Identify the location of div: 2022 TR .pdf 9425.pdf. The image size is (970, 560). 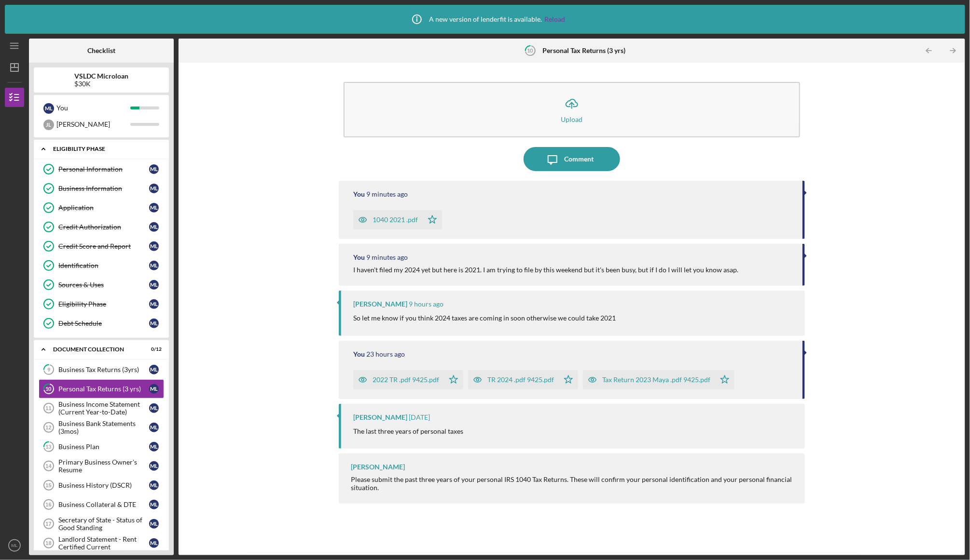
(406, 380).